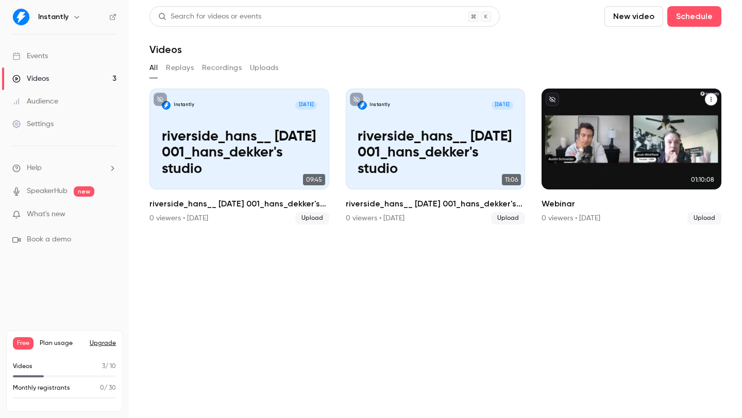 The height and width of the screenshot is (418, 742). Describe the element at coordinates (165, 49) in the screenshot. I see `h1: Videos` at that location.